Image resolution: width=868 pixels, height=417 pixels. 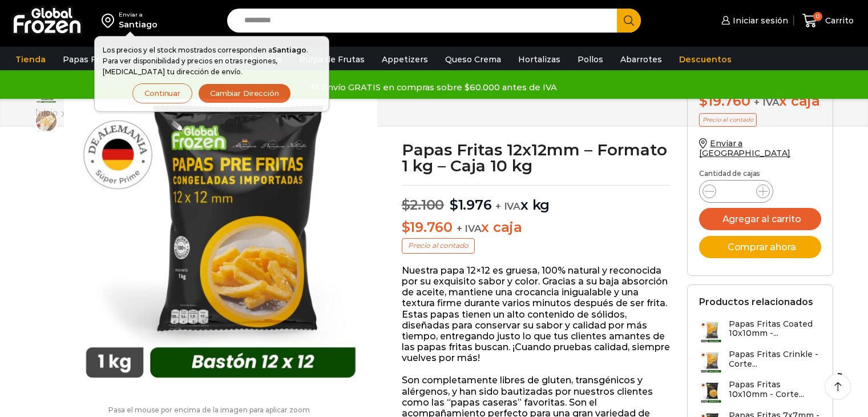 I want to click on a: Descuentos, so click(x=705, y=59).